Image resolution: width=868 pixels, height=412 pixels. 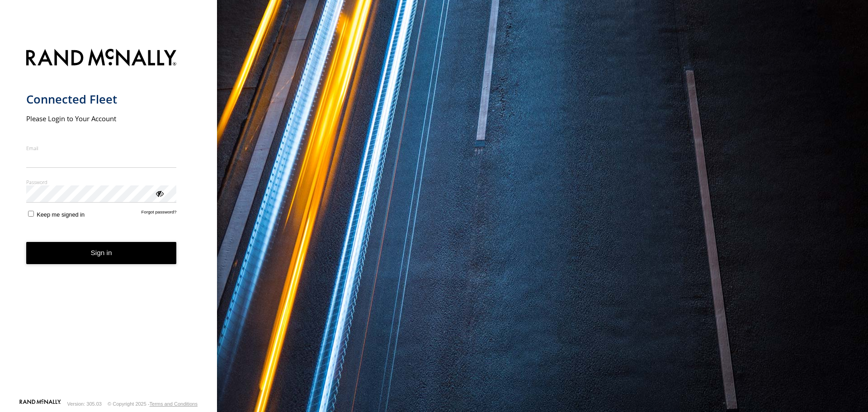 I want to click on div: ViewPassword, so click(x=159, y=193).